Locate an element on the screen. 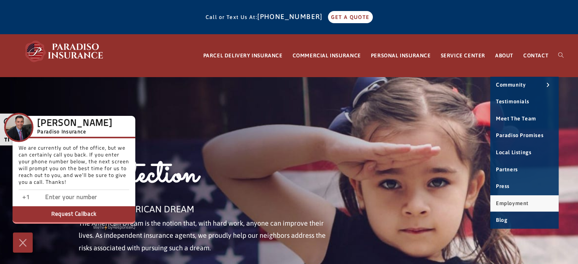 This screenshot has height=264, width=578. a: COMMERCIAL INSURANCE is located at coordinates (327, 56).